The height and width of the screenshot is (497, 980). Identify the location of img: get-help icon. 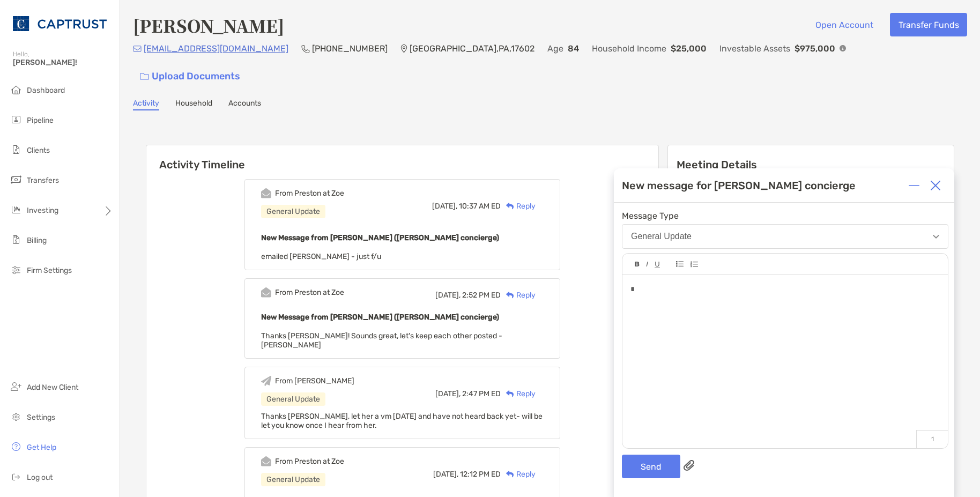
(16, 447).